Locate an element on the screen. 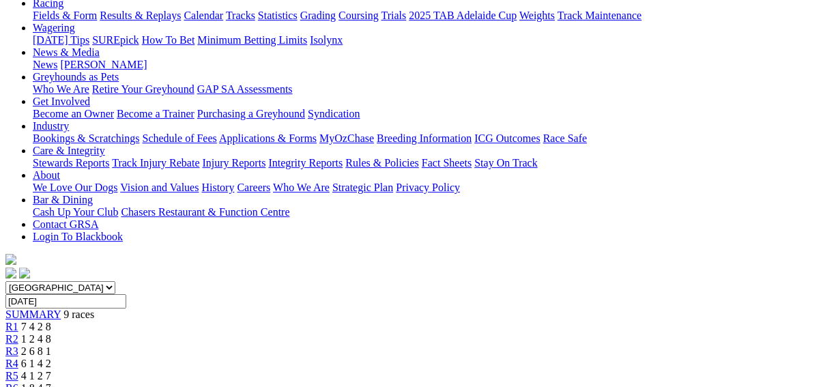  span: 4 1 2 7 is located at coordinates (36, 375).